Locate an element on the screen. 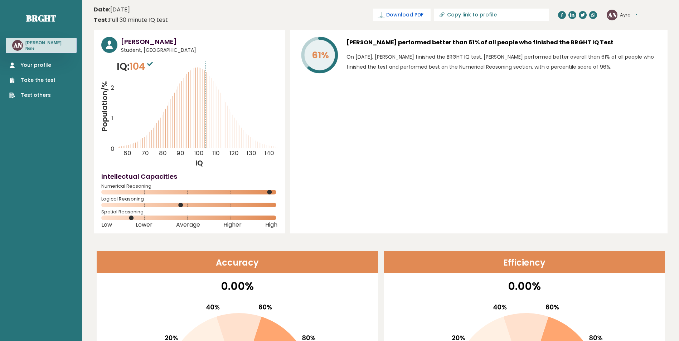  a: Your profile is located at coordinates (32, 65).